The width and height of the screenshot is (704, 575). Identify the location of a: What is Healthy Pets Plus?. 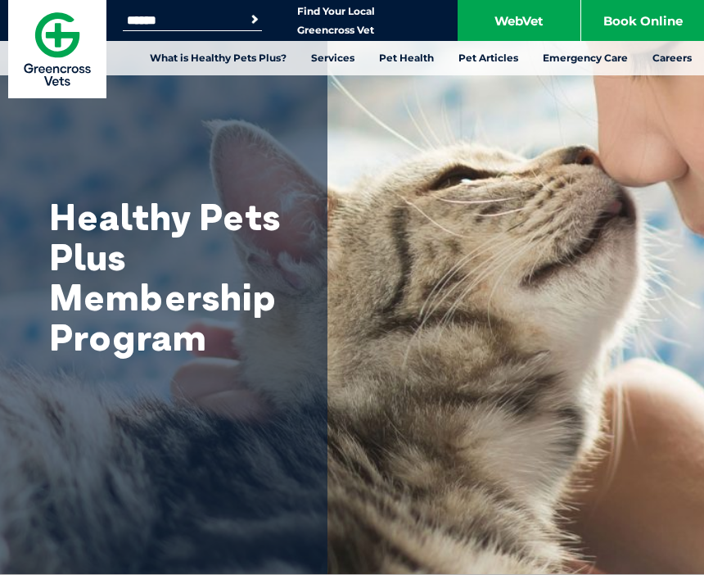
(218, 58).